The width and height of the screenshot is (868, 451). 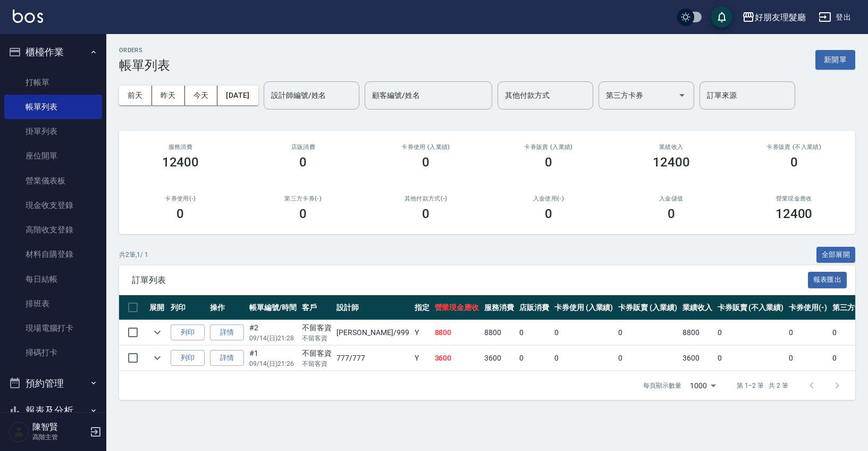 What do you see at coordinates (703, 385) in the screenshot?
I see `div: 1000` at bounding box center [703, 385].